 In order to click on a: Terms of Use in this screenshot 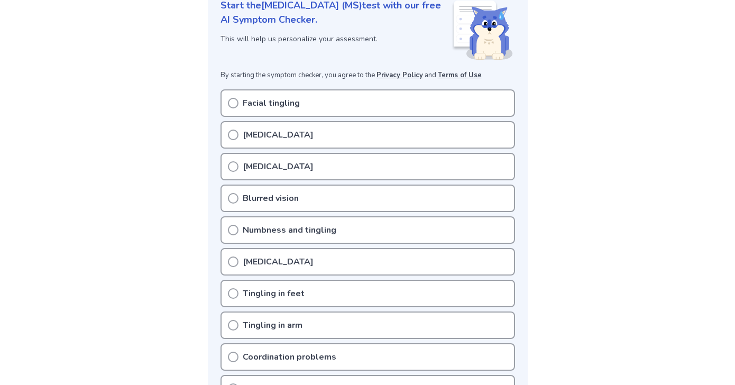, I will do `click(459, 75)`.